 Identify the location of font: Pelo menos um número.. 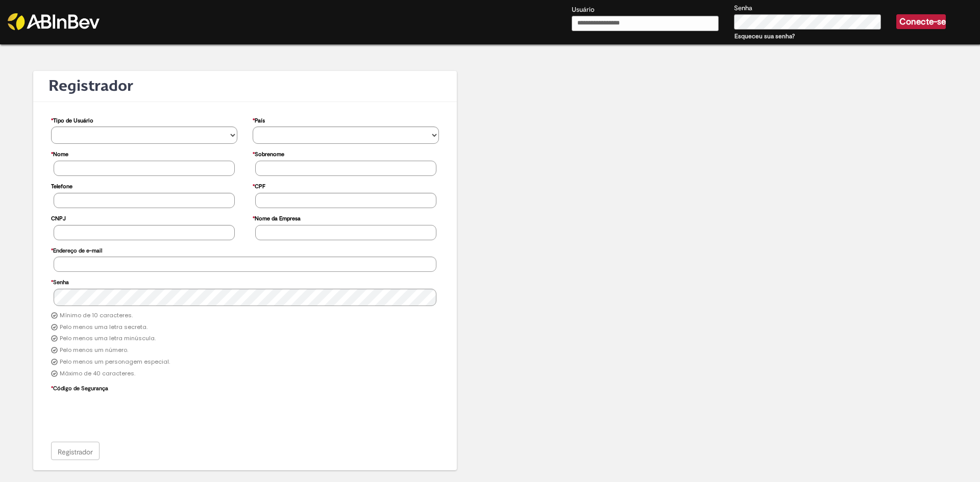
(94, 350).